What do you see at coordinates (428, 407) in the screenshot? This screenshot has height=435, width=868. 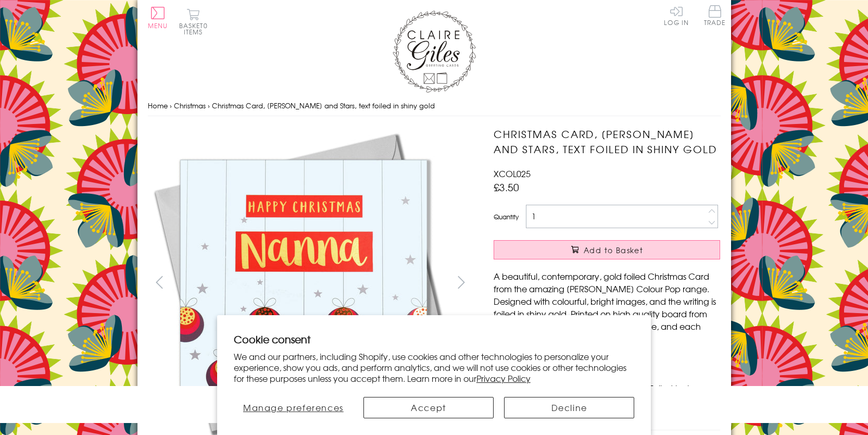 I see `button: Accept` at bounding box center [428, 407].